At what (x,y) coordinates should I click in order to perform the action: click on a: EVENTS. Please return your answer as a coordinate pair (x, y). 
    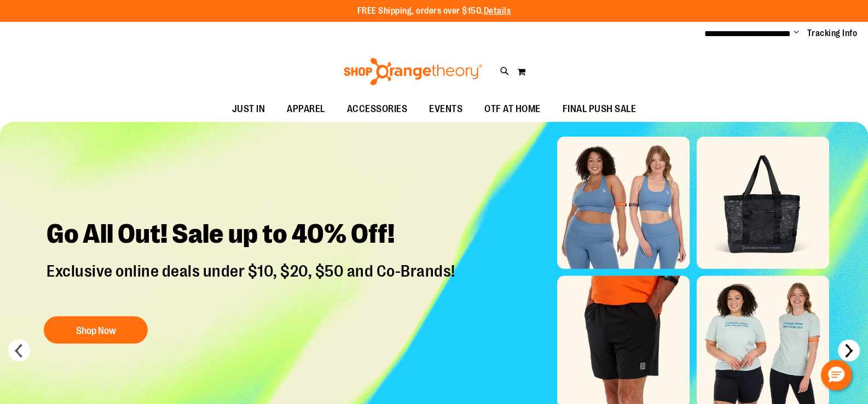
    Looking at the image, I should click on (446, 109).